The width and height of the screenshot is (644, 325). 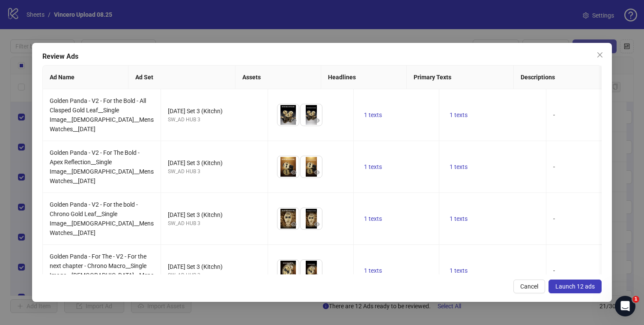 What do you see at coordinates (364, 77) in the screenshot?
I see `th: Headlines` at bounding box center [364, 77].